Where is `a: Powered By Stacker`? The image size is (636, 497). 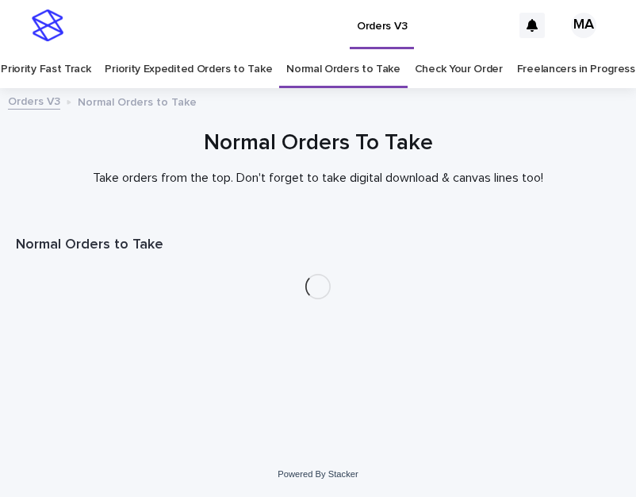
a: Powered By Stacker is located at coordinates (317, 474).